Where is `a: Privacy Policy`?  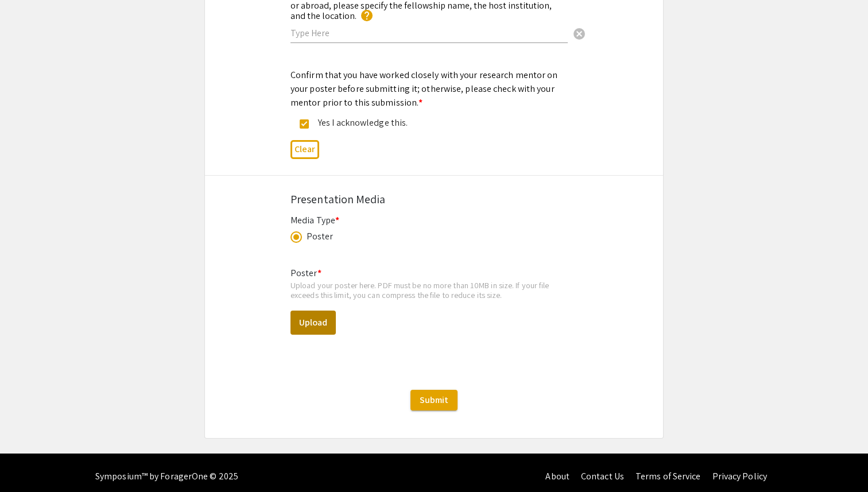
a: Privacy Policy is located at coordinates (740, 476).